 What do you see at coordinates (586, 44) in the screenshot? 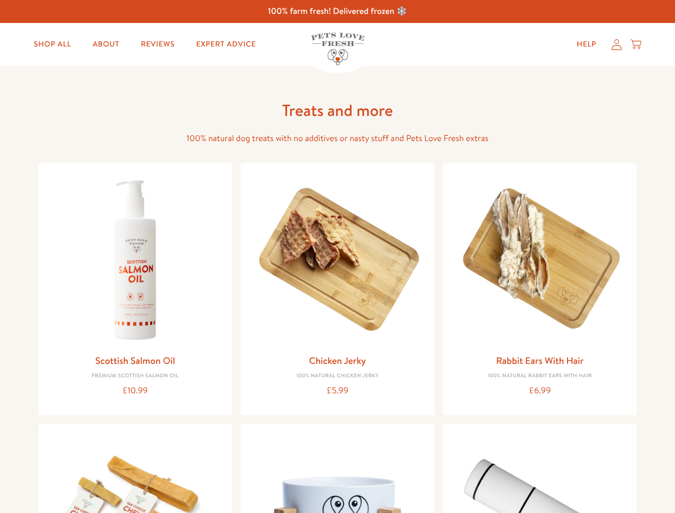
I see `a: Help` at bounding box center [586, 44].